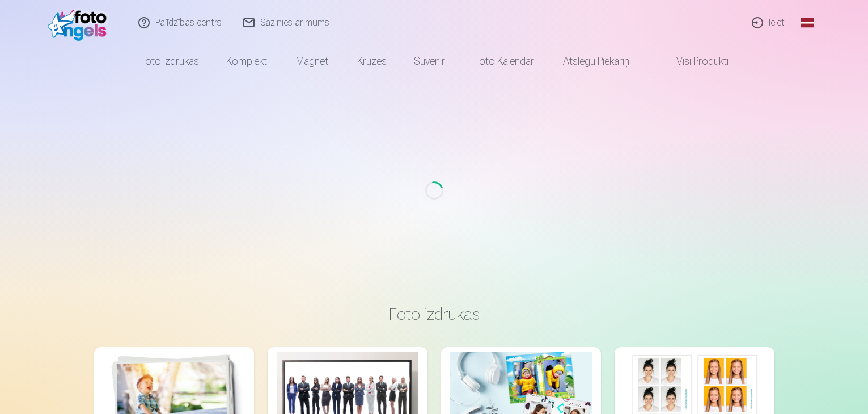 The image size is (868, 414). I want to click on a: Atslēgu piekariņi, so click(597, 61).